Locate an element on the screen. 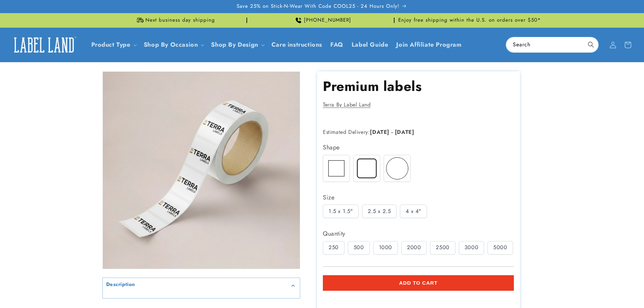 This screenshot has height=308, width=644. button: Search is located at coordinates (591, 45).